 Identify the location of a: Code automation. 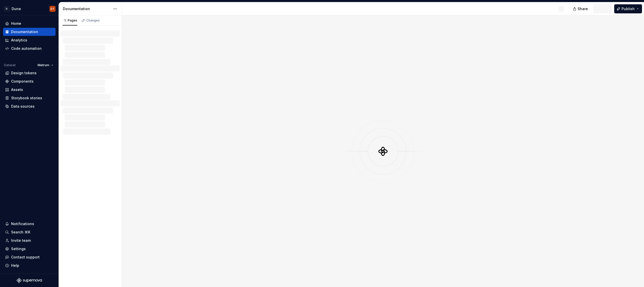
(29, 49).